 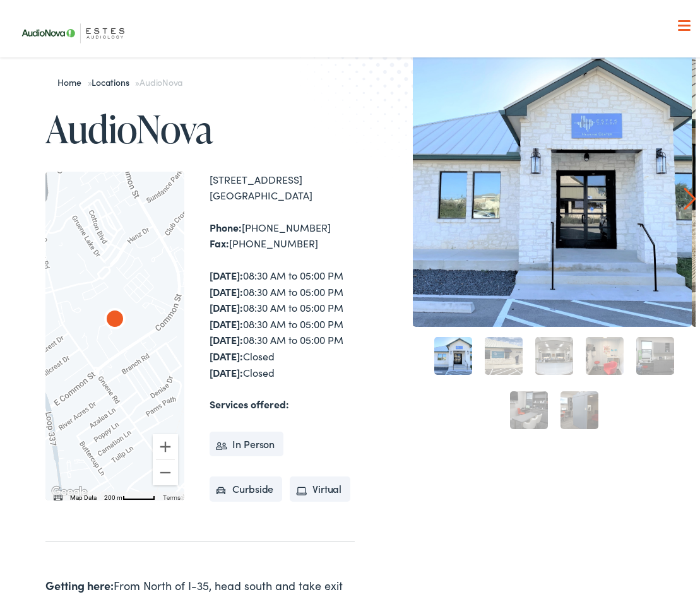 I want to click on a: Locations, so click(x=113, y=78).